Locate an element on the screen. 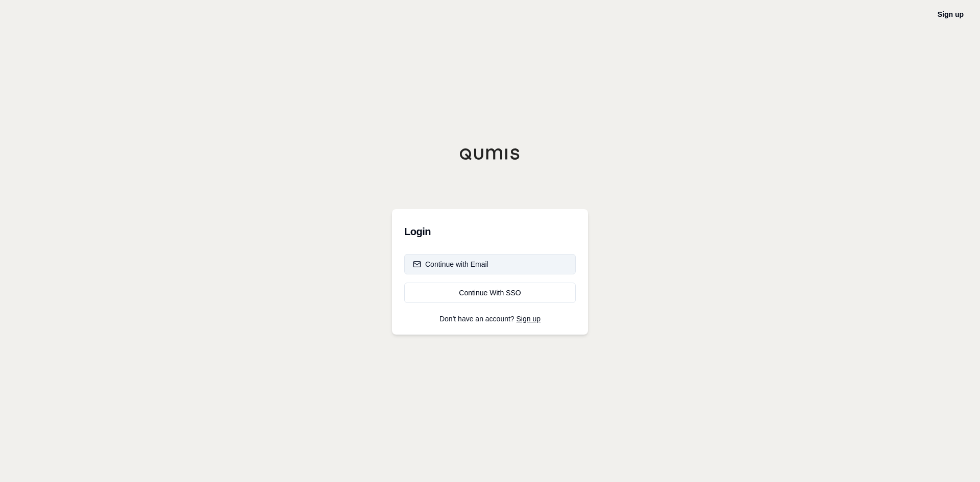 The image size is (980, 482). img: Qumis is located at coordinates (490, 154).